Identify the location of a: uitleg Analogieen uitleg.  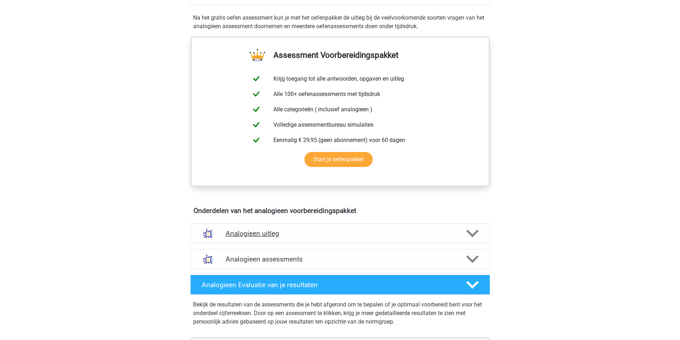
(340, 233).